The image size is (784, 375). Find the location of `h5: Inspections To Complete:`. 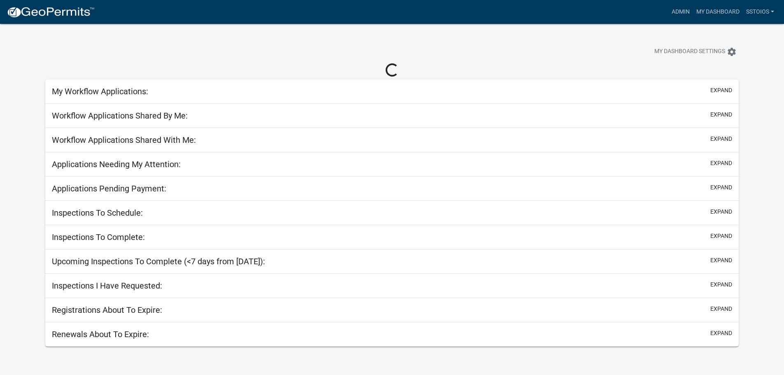

h5: Inspections To Complete: is located at coordinates (98, 237).